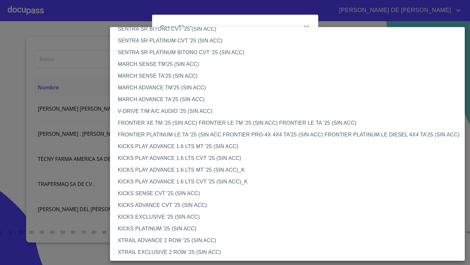  Describe the element at coordinates (287, 64) in the screenshot. I see `li: MARCH SENSE TM'25 (SIN ACC)` at that location.